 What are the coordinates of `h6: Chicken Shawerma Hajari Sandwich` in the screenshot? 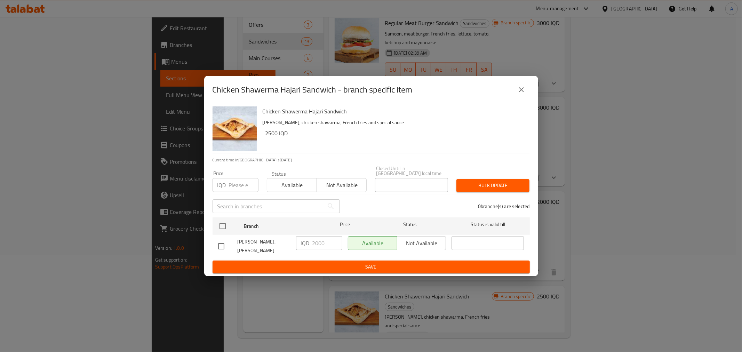 It's located at (393, 111).